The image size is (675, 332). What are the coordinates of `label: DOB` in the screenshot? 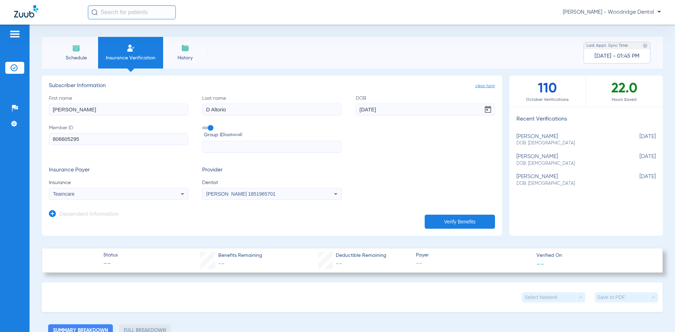 It's located at (425, 105).